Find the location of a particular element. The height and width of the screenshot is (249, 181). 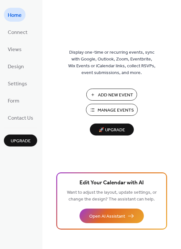

a: Form is located at coordinates (14, 100).